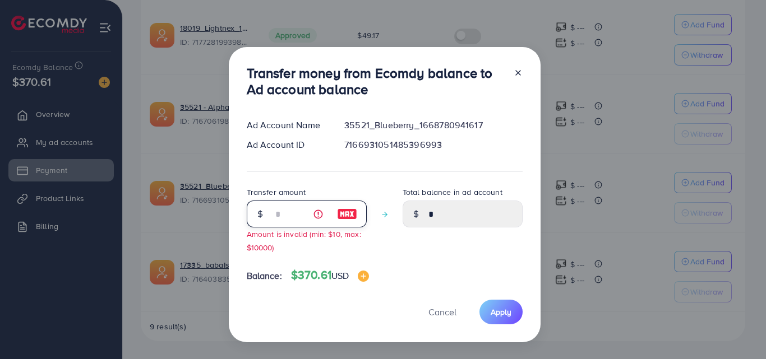 This screenshot has width=766, height=359. Describe the element at coordinates (442, 312) in the screenshot. I see `span: Cancel` at that location.